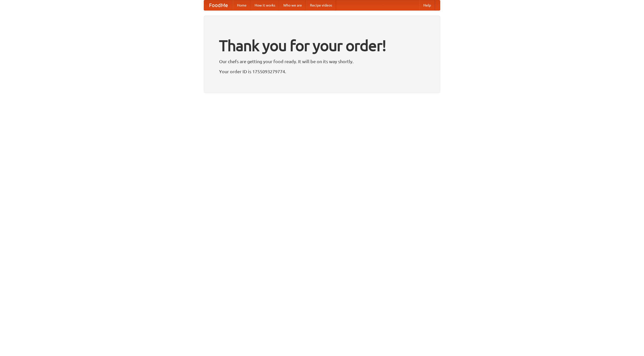 The image size is (644, 356). I want to click on a: FoodMe, so click(219, 6).